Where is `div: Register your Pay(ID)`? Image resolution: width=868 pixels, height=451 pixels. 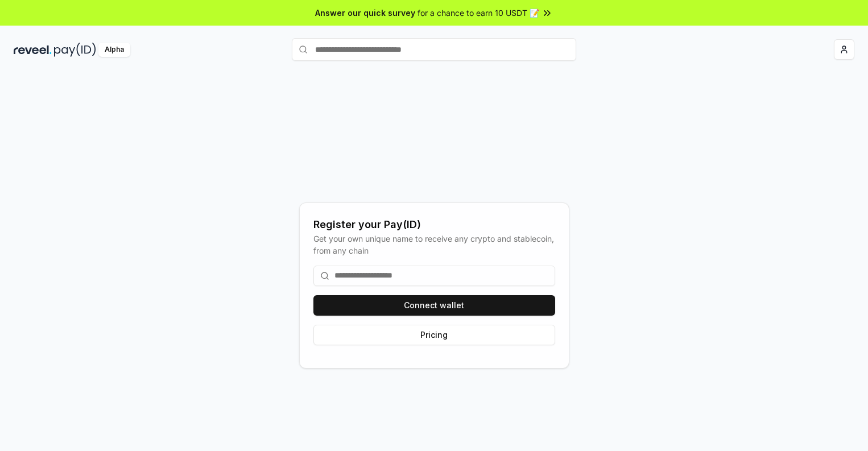 div: Register your Pay(ID) is located at coordinates (434, 224).